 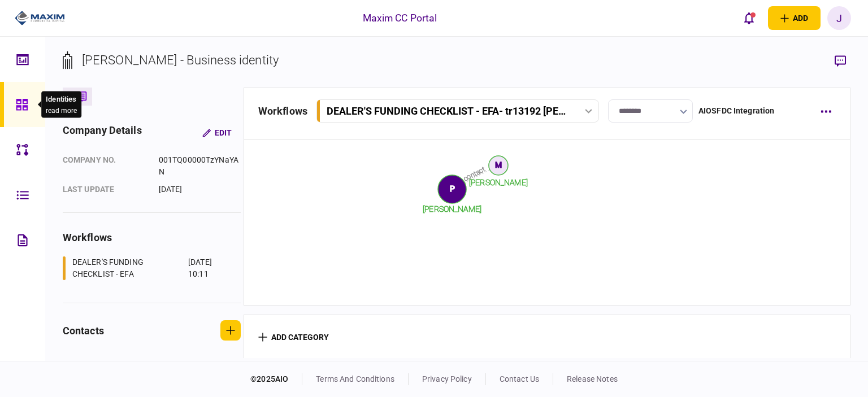 I want to click on div: Maxim CC Portal, so click(x=400, y=18).